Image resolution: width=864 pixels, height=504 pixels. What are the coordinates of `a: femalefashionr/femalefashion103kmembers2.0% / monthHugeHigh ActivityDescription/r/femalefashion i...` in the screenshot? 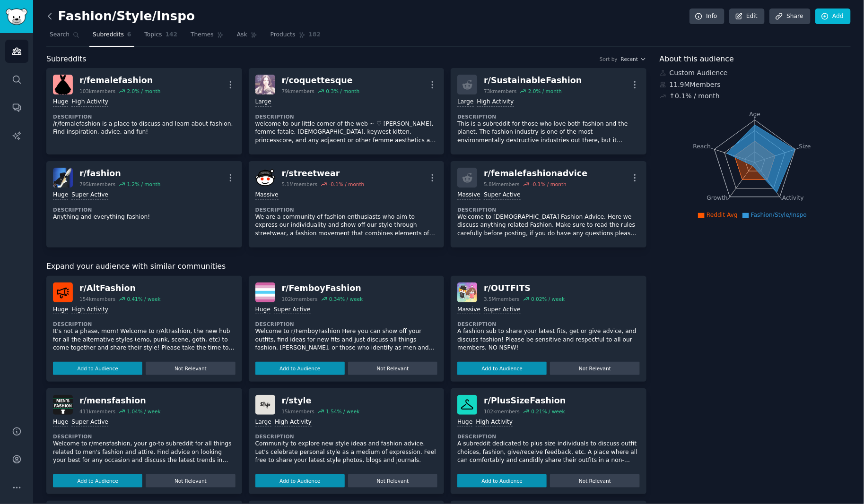 It's located at (144, 111).